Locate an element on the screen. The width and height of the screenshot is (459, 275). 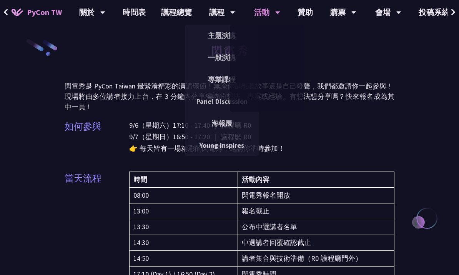
a: 海報展 is located at coordinates (222, 123).